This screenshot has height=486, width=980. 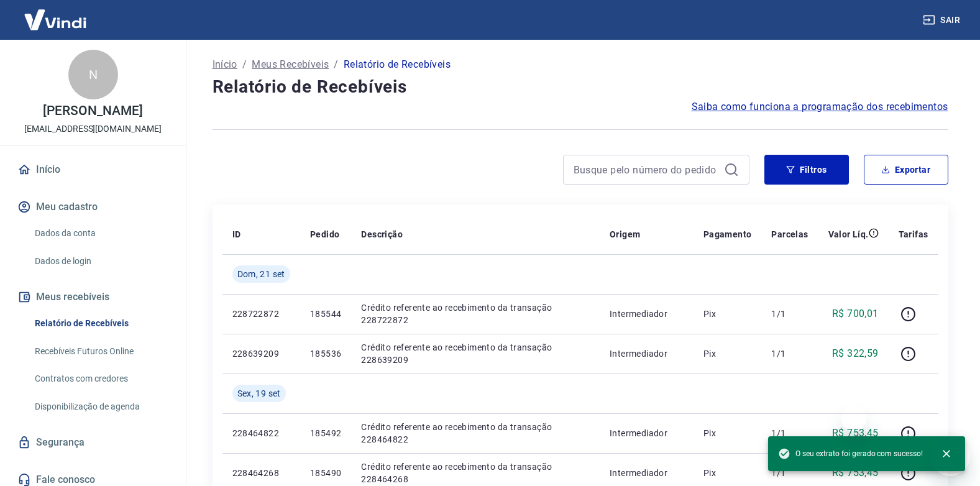 What do you see at coordinates (789, 234) in the screenshot?
I see `p: Parcelas` at bounding box center [789, 234].